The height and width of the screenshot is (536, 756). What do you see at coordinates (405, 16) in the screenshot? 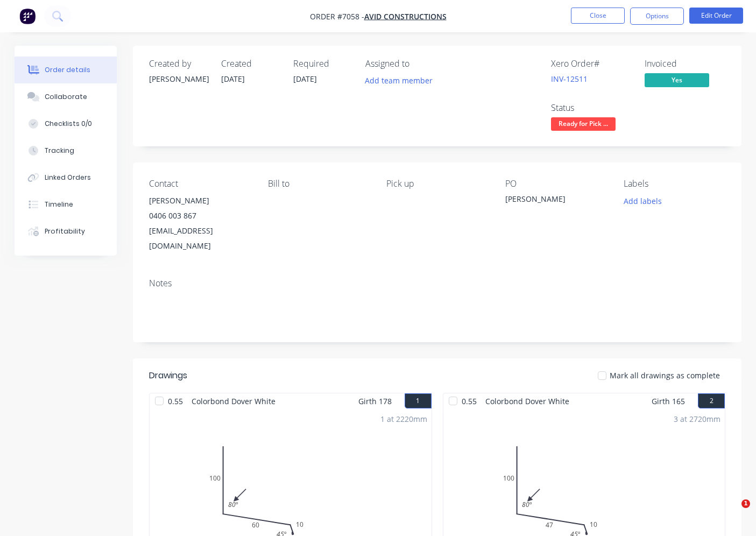
I see `a: Avid Constructions` at bounding box center [405, 16].